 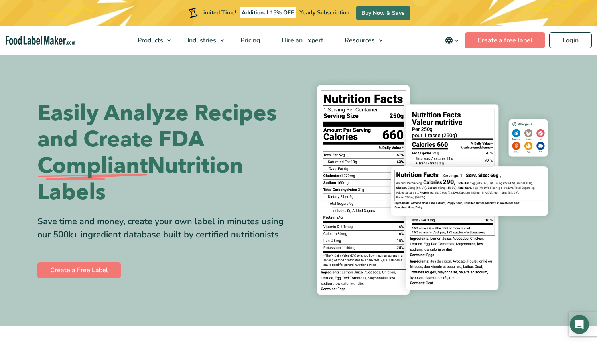 What do you see at coordinates (93, 166) in the screenshot?
I see `span: Compliant` at bounding box center [93, 166].